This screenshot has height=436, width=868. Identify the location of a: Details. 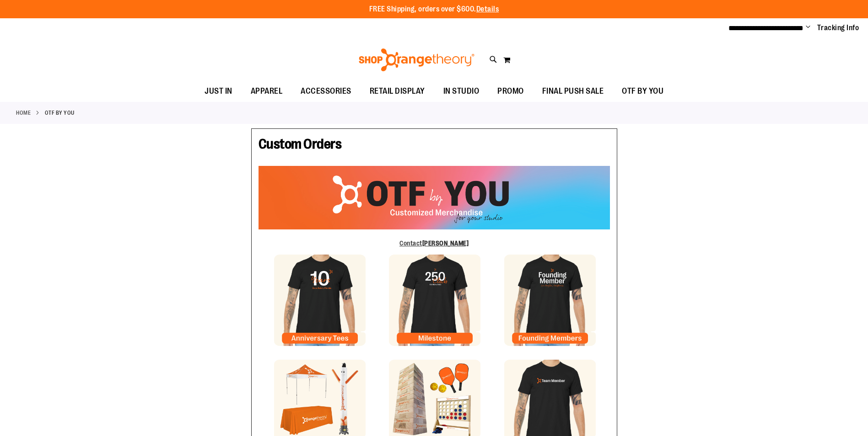
(488, 9).